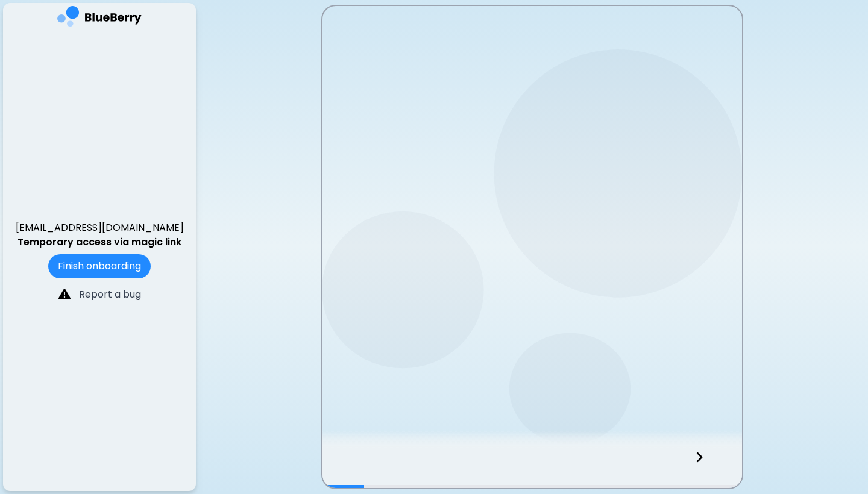  What do you see at coordinates (99, 242) in the screenshot?
I see `p: Temporary access via magic link` at bounding box center [99, 242].